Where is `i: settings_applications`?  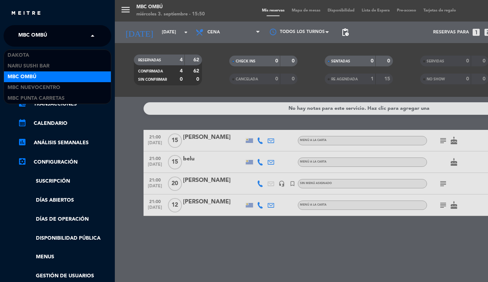
i: settings_applications is located at coordinates (22, 162).